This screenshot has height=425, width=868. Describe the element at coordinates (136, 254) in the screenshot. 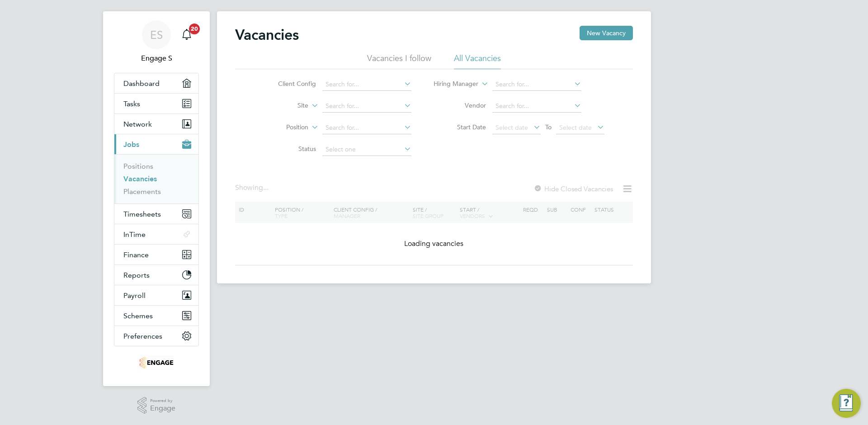

I see `span: Finance` at that location.